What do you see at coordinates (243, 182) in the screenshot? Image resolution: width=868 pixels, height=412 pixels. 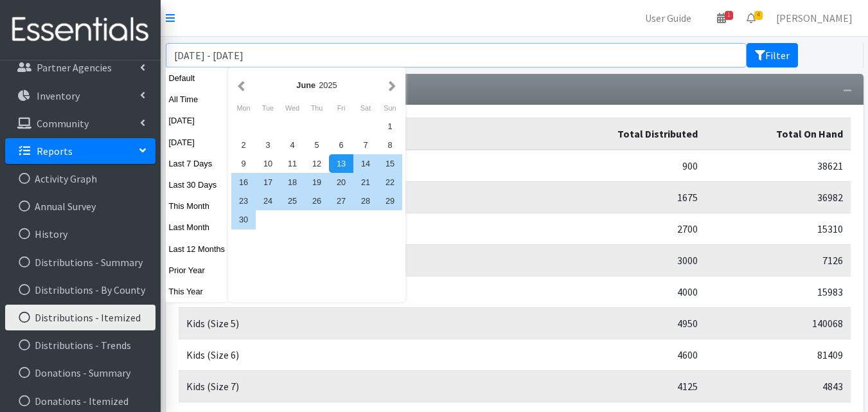 I see `div: 16` at bounding box center [243, 182].